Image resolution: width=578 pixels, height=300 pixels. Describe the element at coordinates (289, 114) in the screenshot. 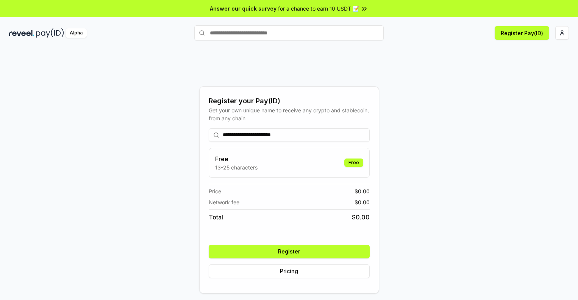

I see `div: Get your own unique name to receive any crypto and stablecoin, from any chain` at that location.